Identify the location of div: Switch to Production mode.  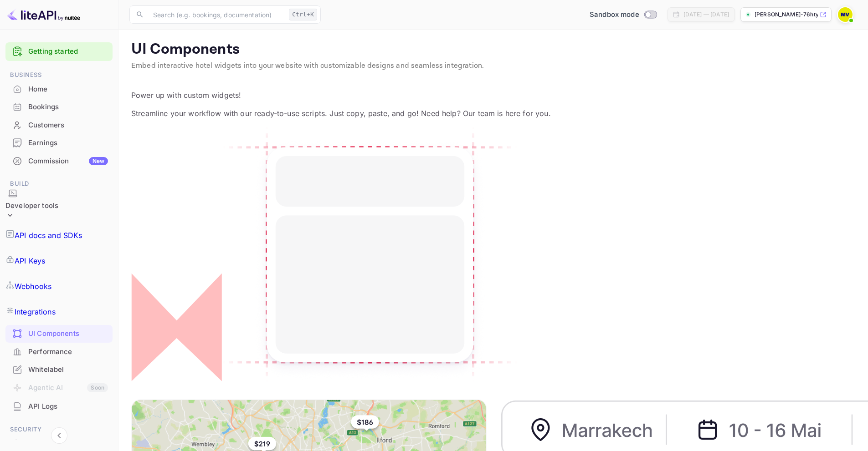
(623, 15).